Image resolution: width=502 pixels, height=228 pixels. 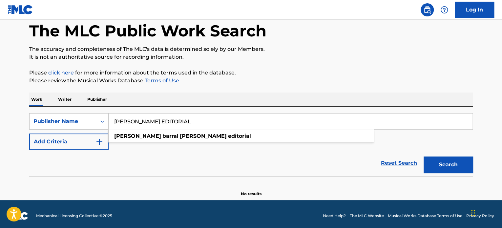 What do you see at coordinates (444, 10) in the screenshot?
I see `div: Help` at bounding box center [444, 10].